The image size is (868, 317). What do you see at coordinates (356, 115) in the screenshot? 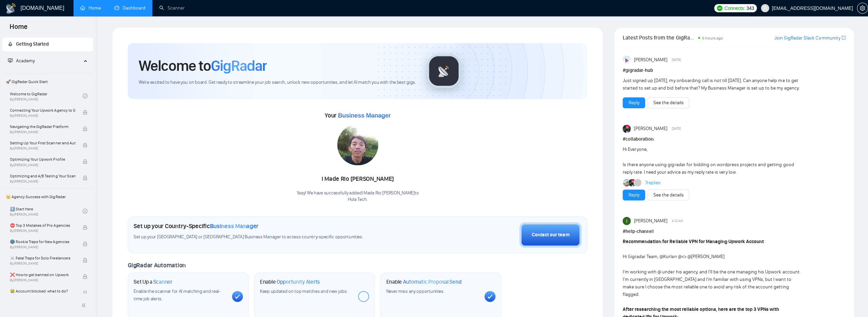
I see `span: Your` at bounding box center [356, 115].